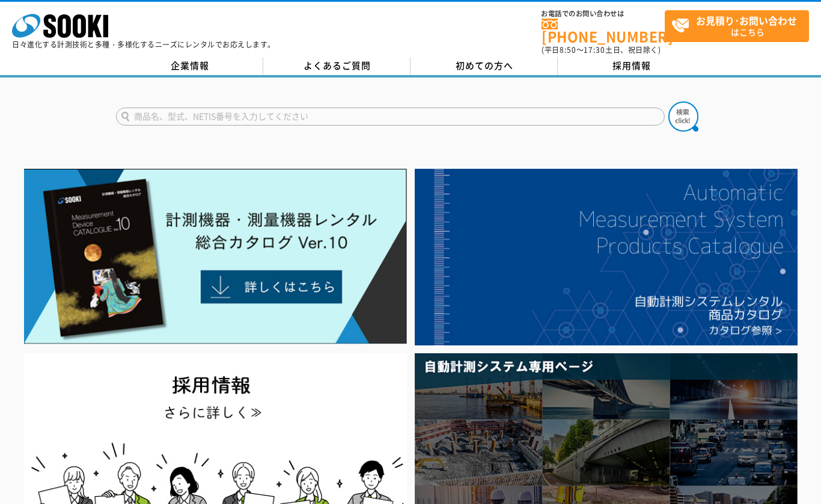  What do you see at coordinates (737, 26) in the screenshot?
I see `a: お見積り･お問い合わせはこちら` at bounding box center [737, 26].